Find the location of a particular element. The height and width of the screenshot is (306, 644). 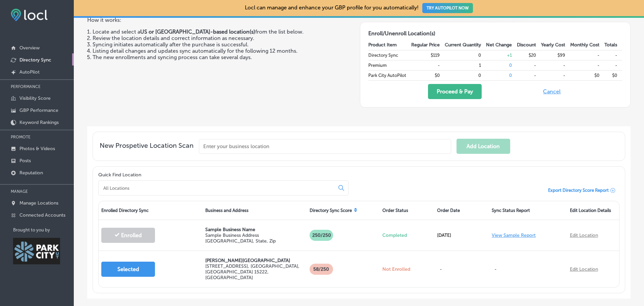

input: Enter your business location is located at coordinates (325, 146).